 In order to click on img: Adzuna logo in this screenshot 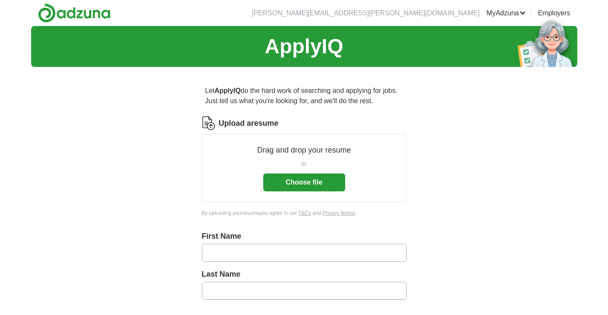, I will do `click(74, 13)`.